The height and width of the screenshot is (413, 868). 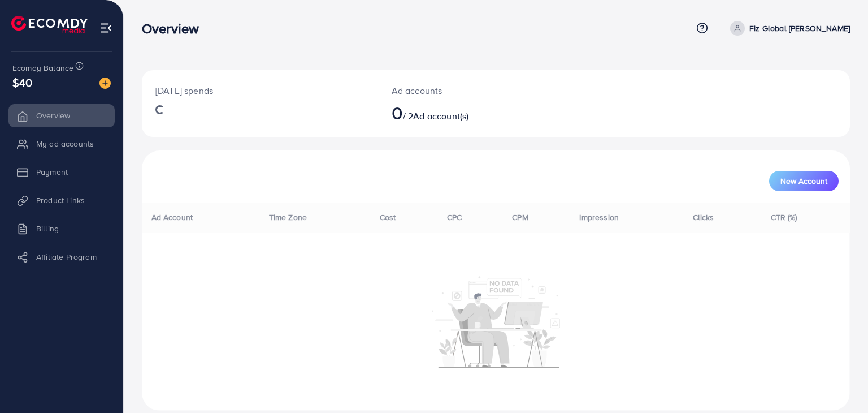 I want to click on span: $40, so click(x=22, y=82).